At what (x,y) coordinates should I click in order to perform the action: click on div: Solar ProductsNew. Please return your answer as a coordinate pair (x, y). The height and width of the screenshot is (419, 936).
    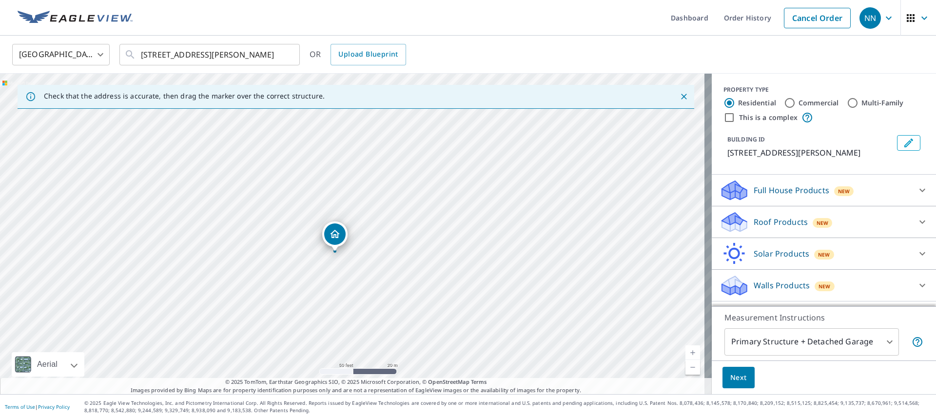
    Looking at the image, I should click on (824, 253).